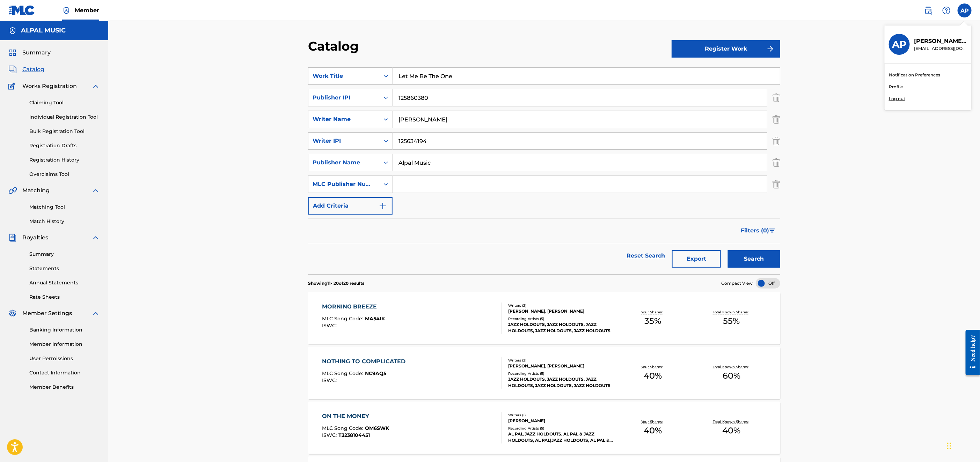 This screenshot has width=980, height=462. What do you see at coordinates (344, 184) in the screenshot?
I see `div: MLC Publisher Number` at bounding box center [344, 184].